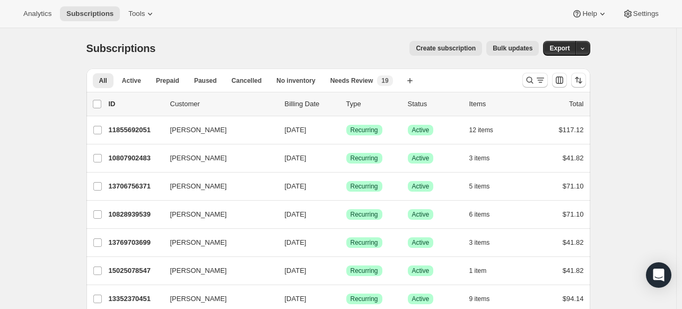 The image size is (682, 309). What do you see at coordinates (478, 271) in the screenshot?
I see `span: 1 item` at bounding box center [478, 271].